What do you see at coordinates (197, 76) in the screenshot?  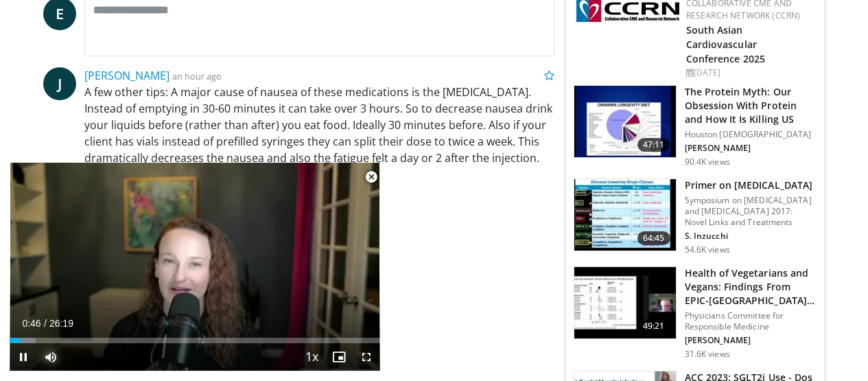 I see `small: an hour ago` at bounding box center [197, 76].